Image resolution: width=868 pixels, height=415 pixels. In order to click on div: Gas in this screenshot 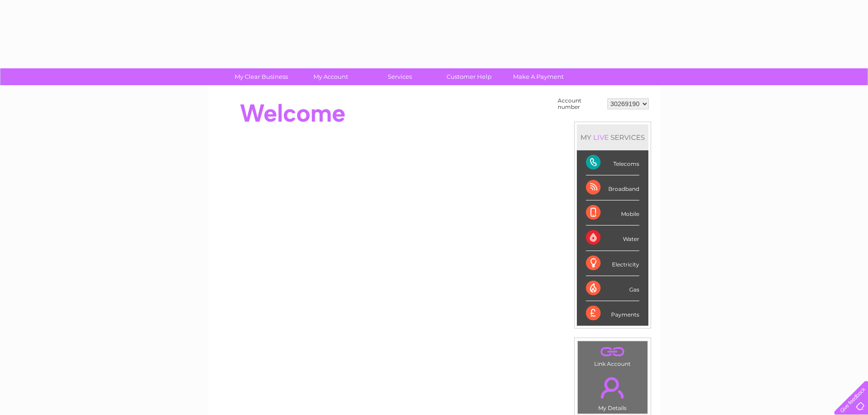, I will do `click(612, 288)`.